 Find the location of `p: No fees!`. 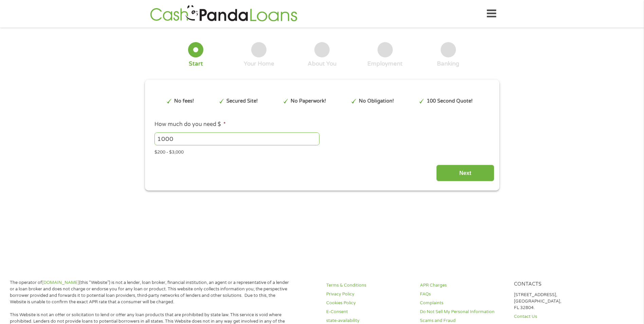

p: No fees! is located at coordinates (184, 101).